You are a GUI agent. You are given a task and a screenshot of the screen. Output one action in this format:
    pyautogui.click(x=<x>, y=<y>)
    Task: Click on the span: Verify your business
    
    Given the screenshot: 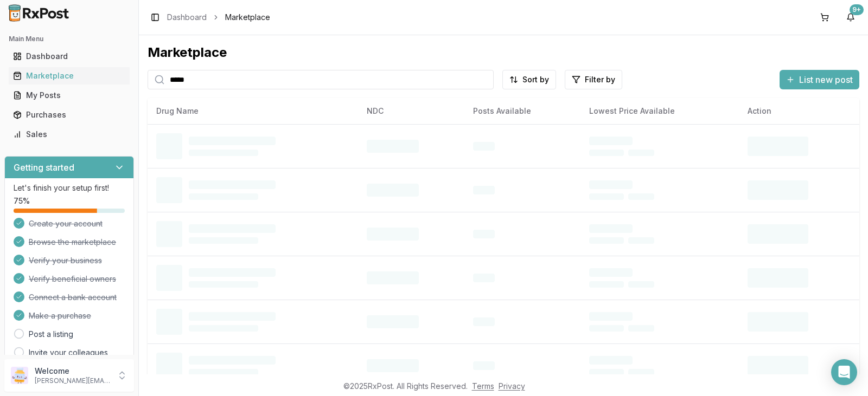 What is the action you would take?
    pyautogui.click(x=65, y=261)
    